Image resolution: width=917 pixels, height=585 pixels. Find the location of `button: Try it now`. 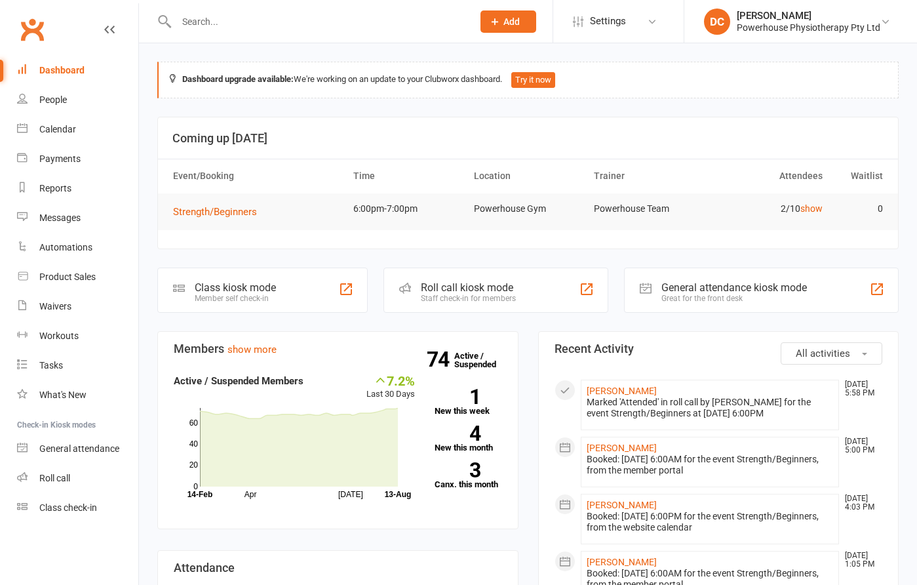

button: Try it now is located at coordinates (533, 80).